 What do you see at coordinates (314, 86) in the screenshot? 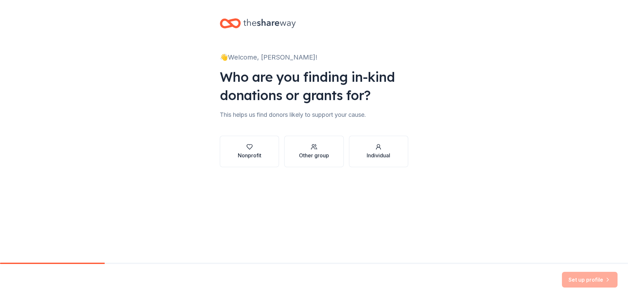
I see `div: Who are you finding in-kind donations or grants for?` at bounding box center [314, 86].